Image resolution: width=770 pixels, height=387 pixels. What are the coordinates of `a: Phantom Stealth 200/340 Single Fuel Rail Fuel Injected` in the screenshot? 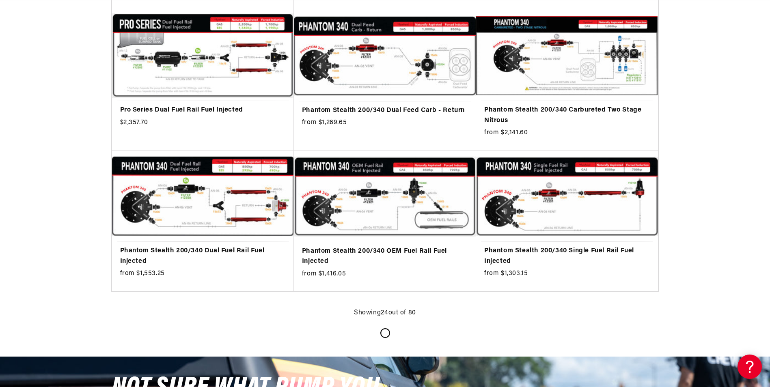 It's located at (567, 256).